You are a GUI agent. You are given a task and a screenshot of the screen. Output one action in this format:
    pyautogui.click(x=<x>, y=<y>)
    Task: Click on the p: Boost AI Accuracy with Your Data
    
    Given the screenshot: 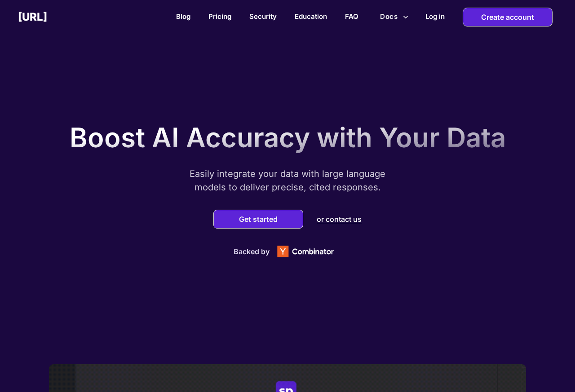 What is the action you would take?
    pyautogui.click(x=288, y=138)
    